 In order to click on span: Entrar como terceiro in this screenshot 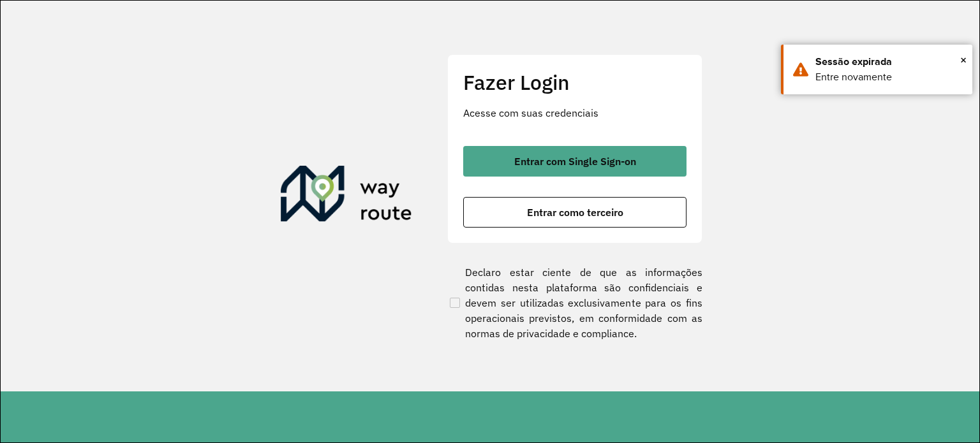, I will do `click(575, 212)`.